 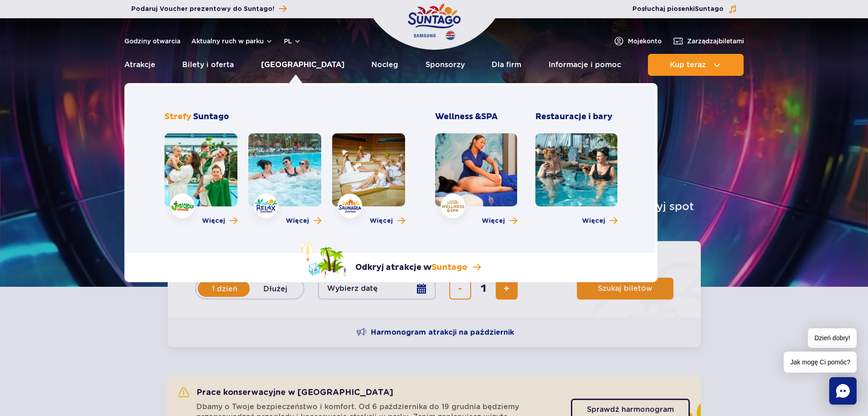 I want to click on a: Więcej o strefie Relax, so click(x=303, y=221).